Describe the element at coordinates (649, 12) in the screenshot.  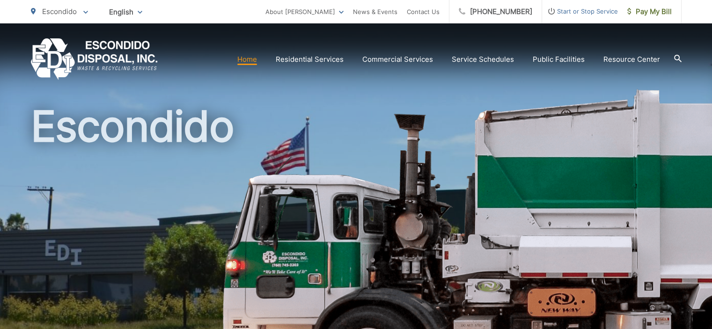
I see `span: Pay My Bill` at that location.